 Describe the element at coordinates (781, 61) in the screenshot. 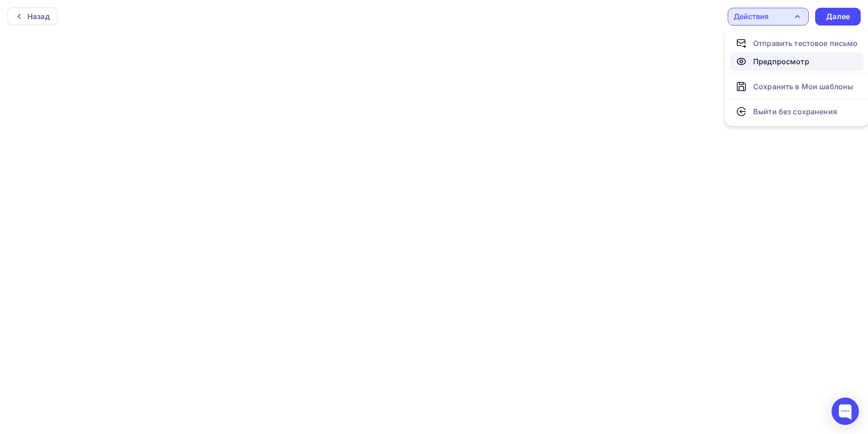

I see `div: Предпросмотр` at that location.